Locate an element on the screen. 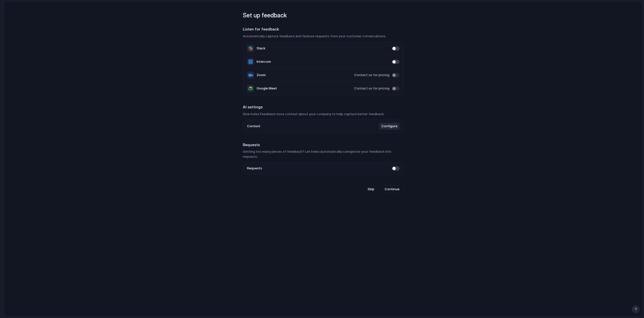 The width and height of the screenshot is (644, 318). span: Google Meet is located at coordinates (266, 88).